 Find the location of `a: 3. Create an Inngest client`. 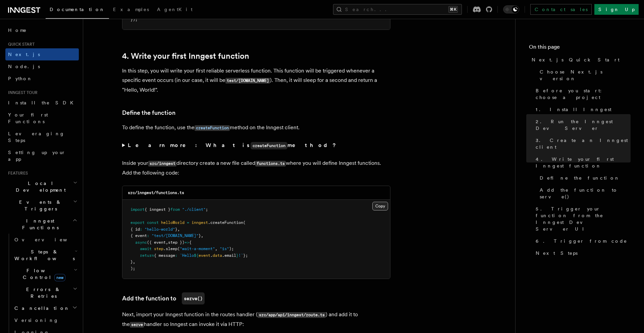

a: 3. Create an Inngest client is located at coordinates (582, 144).